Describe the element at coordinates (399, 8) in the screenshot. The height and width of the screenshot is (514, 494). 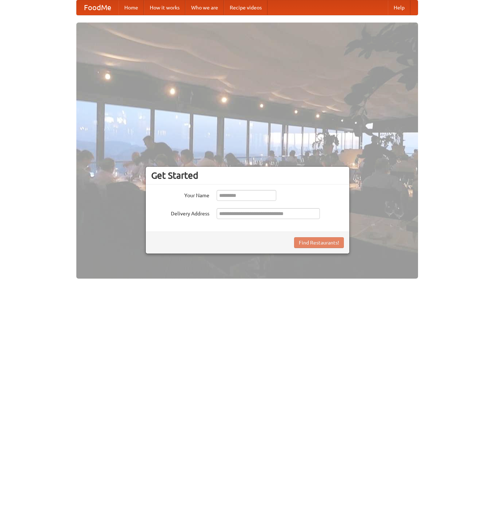
I see `a: Help` at that location.